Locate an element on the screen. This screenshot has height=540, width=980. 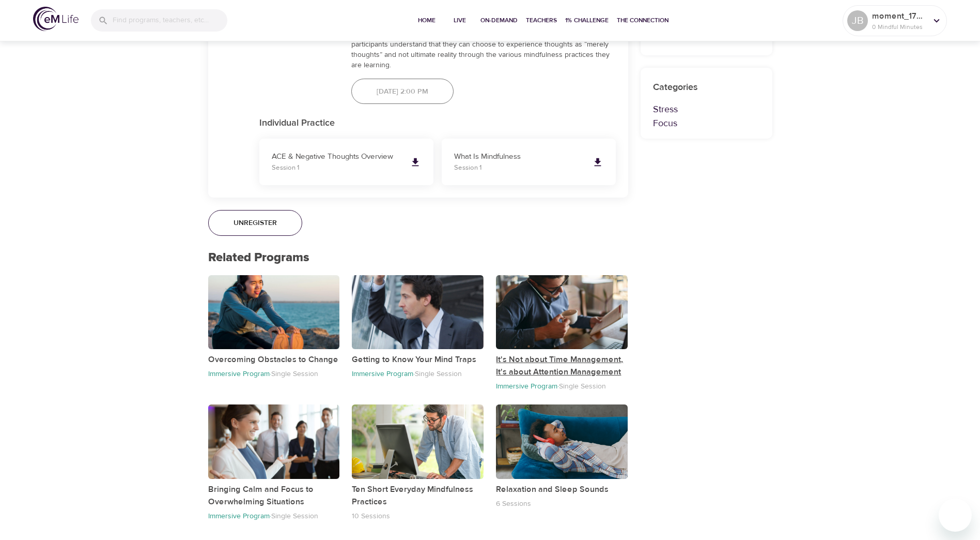
input: Find programs, teachers, etc... is located at coordinates (170, 21).